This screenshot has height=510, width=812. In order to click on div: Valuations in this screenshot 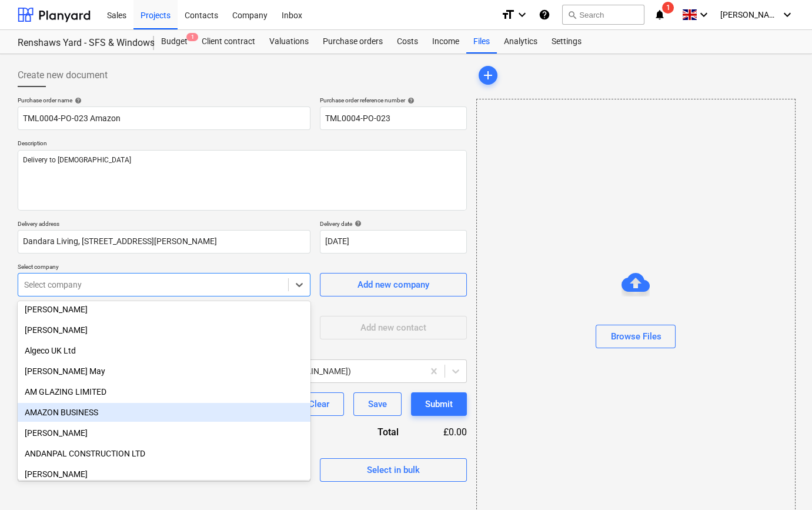, I will do `click(289, 41)`.